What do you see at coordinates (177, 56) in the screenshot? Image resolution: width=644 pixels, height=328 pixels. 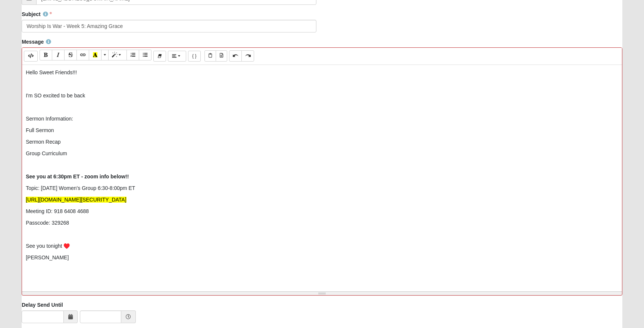 I see `button: Paragraph` at bounding box center [177, 56].